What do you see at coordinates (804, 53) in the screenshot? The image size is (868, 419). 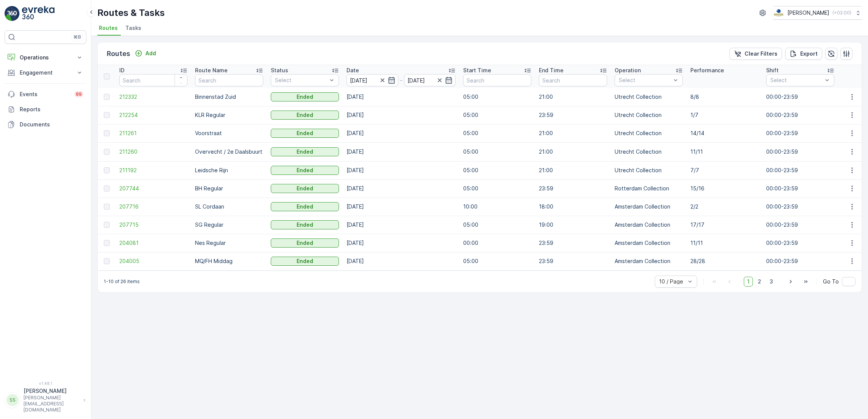 I see `button: Export` at bounding box center [804, 53].